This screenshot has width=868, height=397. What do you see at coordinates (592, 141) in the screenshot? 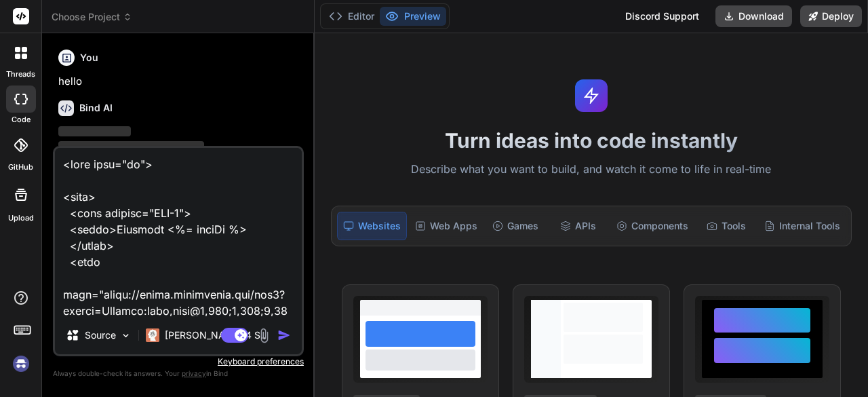
I see `h1: Turn ideas into code instantly` at bounding box center [592, 141].